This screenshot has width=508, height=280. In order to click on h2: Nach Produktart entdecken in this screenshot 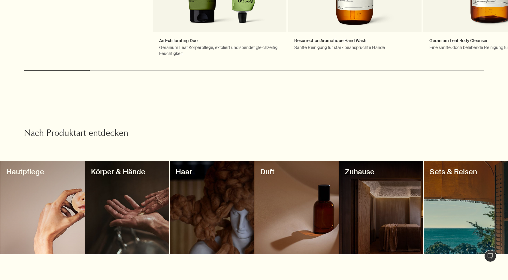, I will do `click(101, 134)`.